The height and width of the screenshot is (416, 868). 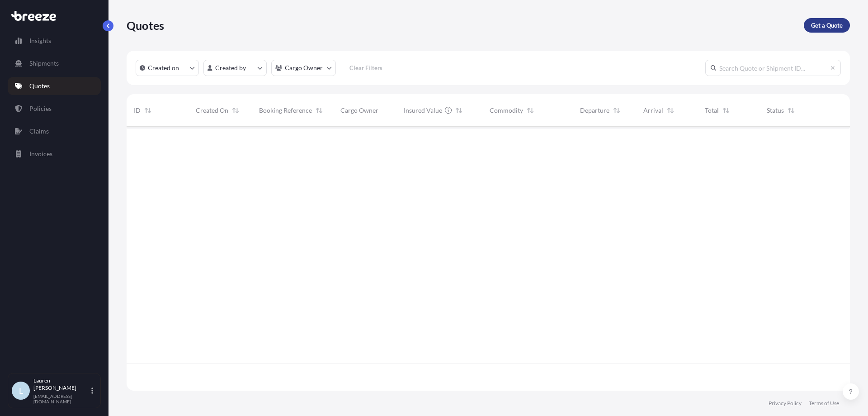 I want to click on p: Terms of Use, so click(x=824, y=403).